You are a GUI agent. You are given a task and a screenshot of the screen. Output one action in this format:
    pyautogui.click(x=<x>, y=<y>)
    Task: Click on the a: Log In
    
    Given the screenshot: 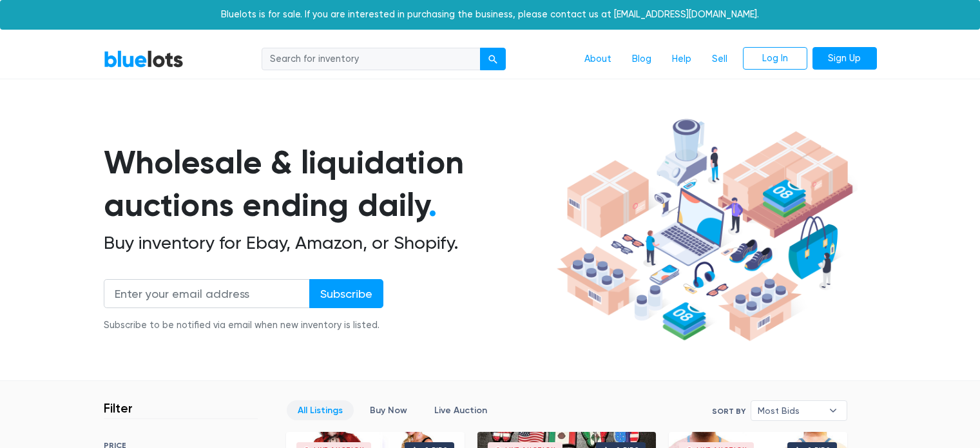 What is the action you would take?
    pyautogui.click(x=775, y=59)
    